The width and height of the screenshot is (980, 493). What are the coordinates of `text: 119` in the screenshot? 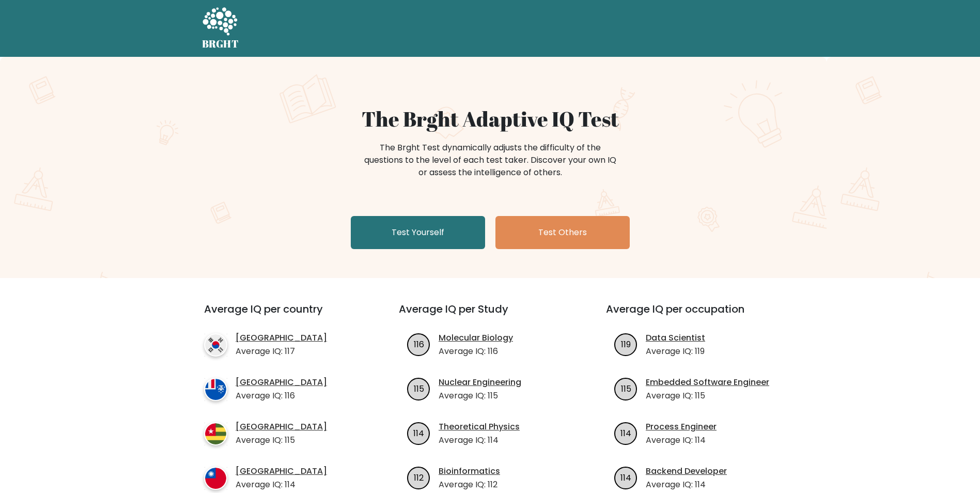 It's located at (625, 344).